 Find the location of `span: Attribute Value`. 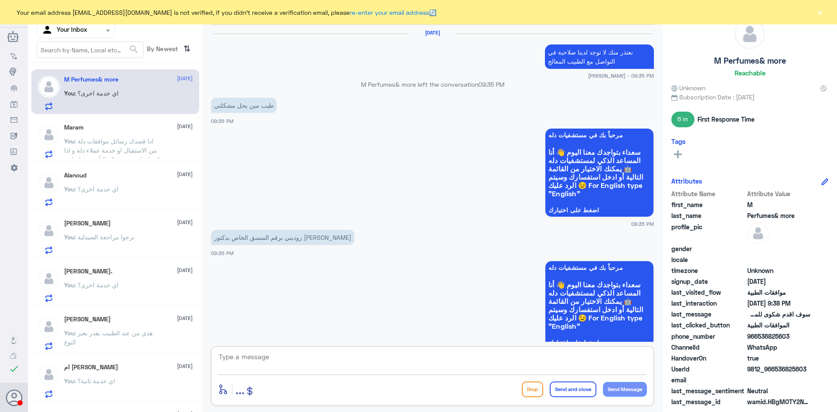

span: Attribute Value is located at coordinates (778, 194).